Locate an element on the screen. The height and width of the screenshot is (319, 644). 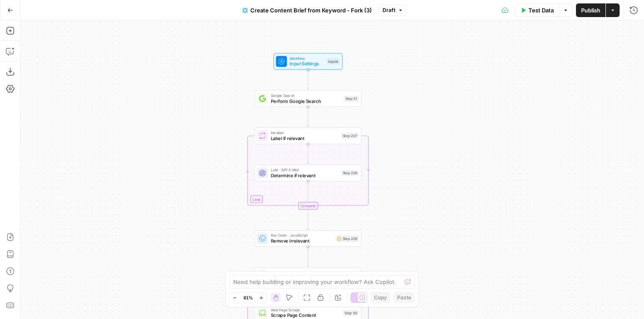
span: Perform Google Search is located at coordinates (306, 101).